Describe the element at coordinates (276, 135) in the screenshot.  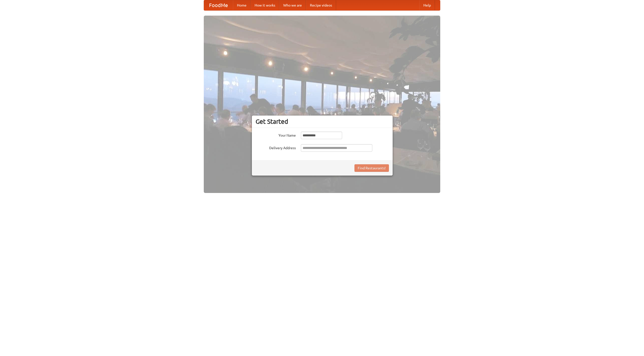
I see `label: Your Name` at that location.